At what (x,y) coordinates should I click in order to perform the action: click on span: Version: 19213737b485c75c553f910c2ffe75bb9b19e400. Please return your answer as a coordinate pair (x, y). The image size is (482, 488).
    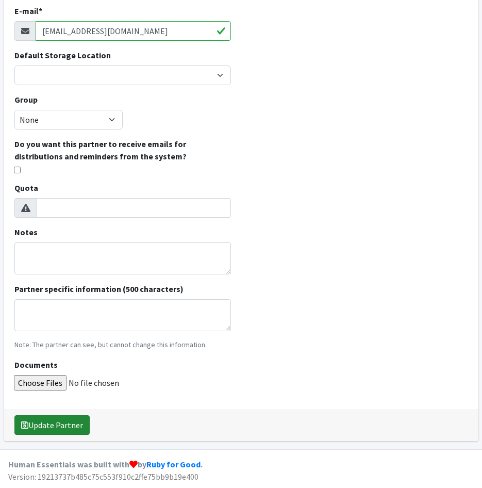
    Looking at the image, I should click on (103, 477).